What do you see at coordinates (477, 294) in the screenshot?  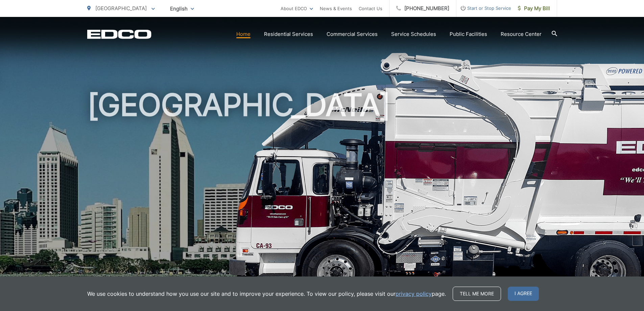 I see `a: Tell me more` at bounding box center [477, 294].